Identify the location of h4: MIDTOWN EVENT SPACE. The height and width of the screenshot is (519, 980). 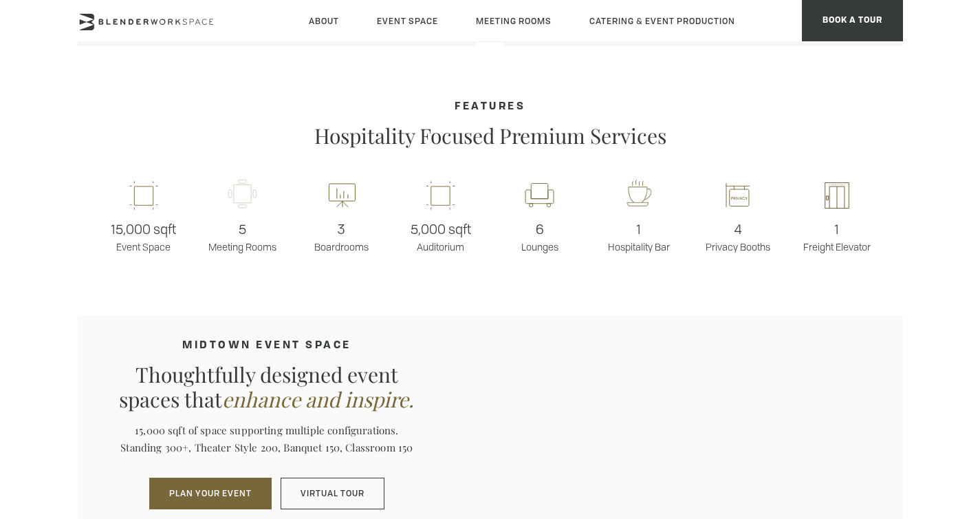
(267, 346).